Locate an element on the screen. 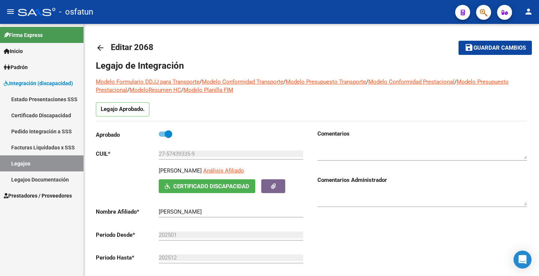 This screenshot has height=276, width=539. mat-icon: save is located at coordinates (469, 48).